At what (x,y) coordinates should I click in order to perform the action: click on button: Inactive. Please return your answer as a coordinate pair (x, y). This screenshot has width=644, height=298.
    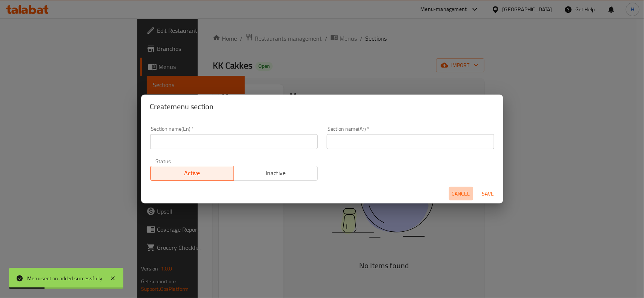
    Looking at the image, I should click on (275, 173).